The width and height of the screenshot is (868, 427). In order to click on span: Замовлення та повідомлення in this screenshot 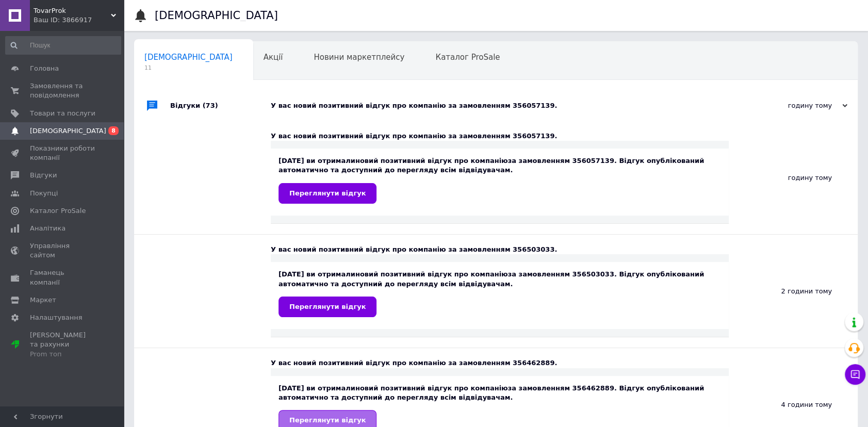, I will do `click(62, 91)`.